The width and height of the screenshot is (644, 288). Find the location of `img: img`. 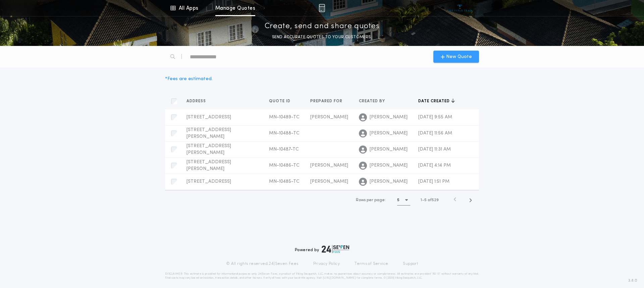

img: img is located at coordinates (322, 8).